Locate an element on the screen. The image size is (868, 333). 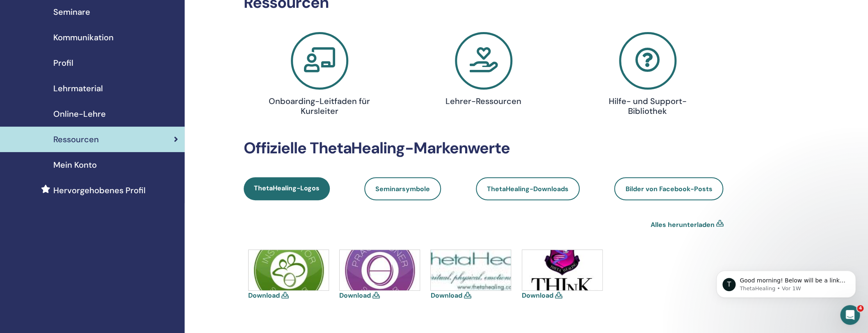
a: ThetaHealing-Downloads is located at coordinates (528, 189).